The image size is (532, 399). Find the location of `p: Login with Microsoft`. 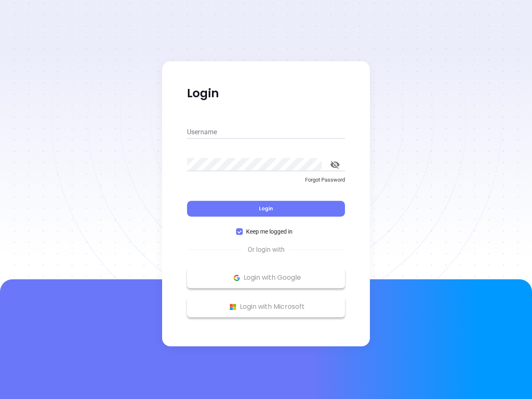

p: Login with Microsoft is located at coordinates (266, 307).